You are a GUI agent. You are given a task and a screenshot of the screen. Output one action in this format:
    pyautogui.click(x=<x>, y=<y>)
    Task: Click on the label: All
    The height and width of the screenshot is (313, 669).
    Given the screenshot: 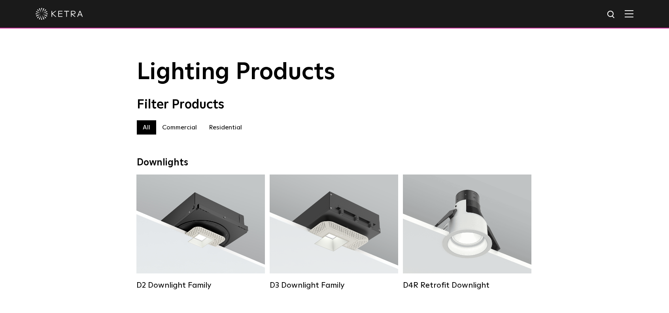 What is the action you would take?
    pyautogui.click(x=146, y=127)
    